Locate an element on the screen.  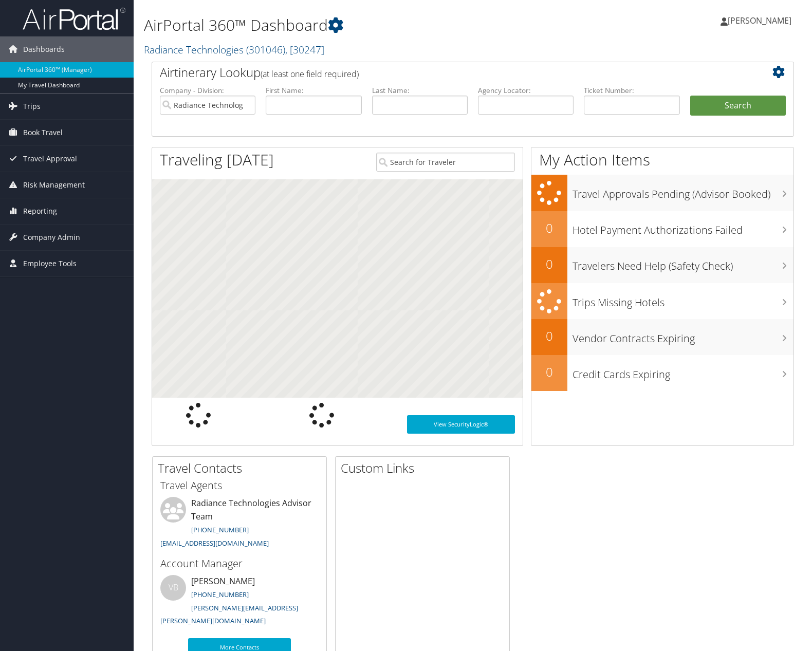
a: 0Vendor Contracts Expiring is located at coordinates (662, 337).